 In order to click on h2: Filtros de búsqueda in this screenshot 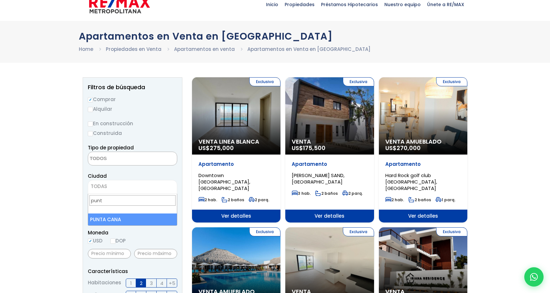, I will do `click(133, 87)`.